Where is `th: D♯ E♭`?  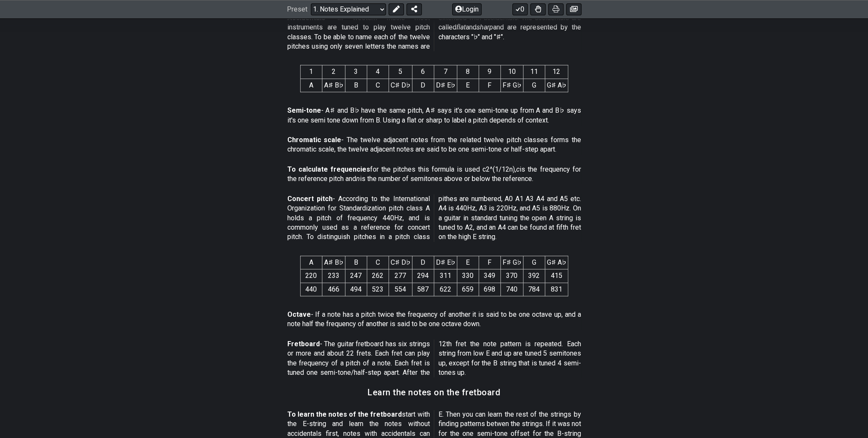
th: D♯ E♭ is located at coordinates (445, 262).